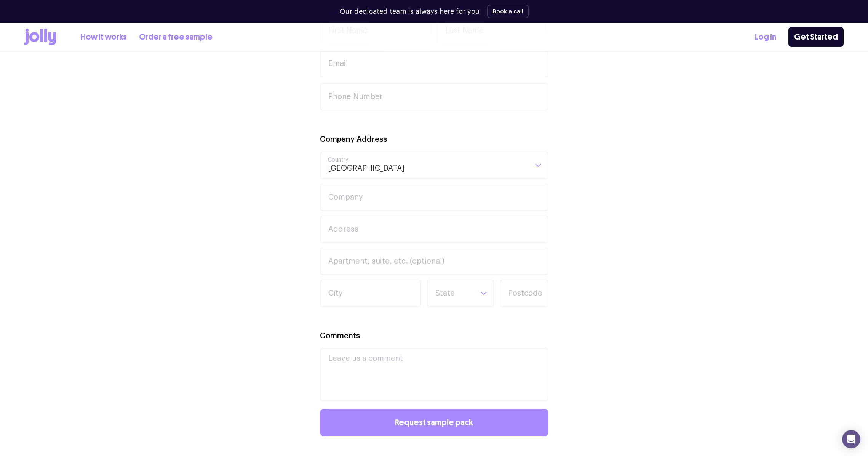 This screenshot has width=868, height=456. What do you see at coordinates (103, 37) in the screenshot?
I see `a: How it works` at bounding box center [103, 37].